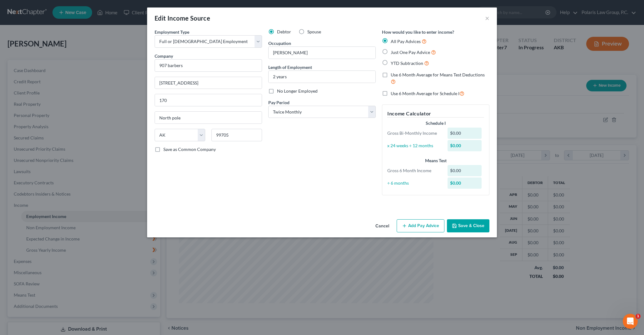 This screenshot has height=335, width=644. What do you see at coordinates (284, 31) in the screenshot?
I see `span: Debtor` at bounding box center [284, 31].